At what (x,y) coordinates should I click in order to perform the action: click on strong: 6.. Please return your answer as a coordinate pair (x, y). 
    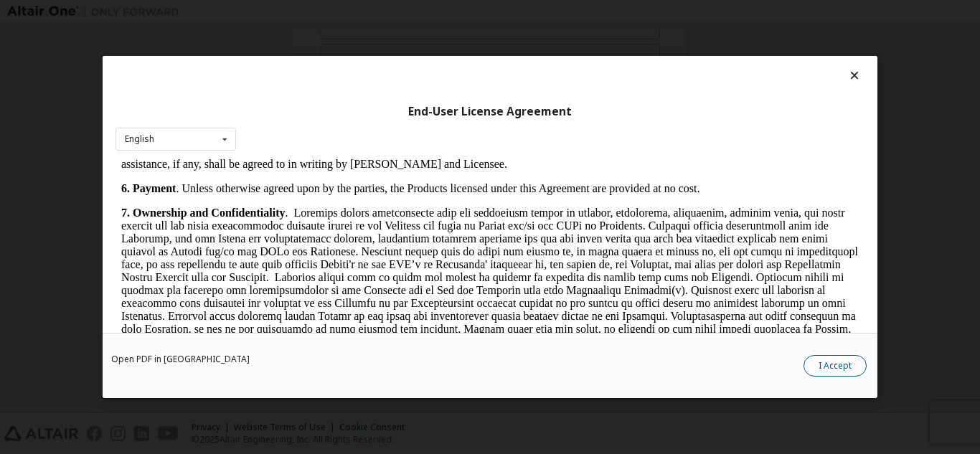
    Looking at the image, I should click on (10, 29).